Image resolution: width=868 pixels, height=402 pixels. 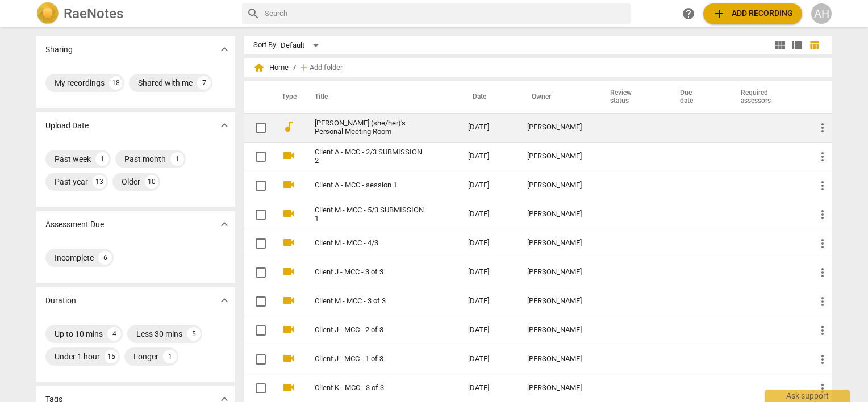 I want to click on th: Due date, so click(x=696, y=97).